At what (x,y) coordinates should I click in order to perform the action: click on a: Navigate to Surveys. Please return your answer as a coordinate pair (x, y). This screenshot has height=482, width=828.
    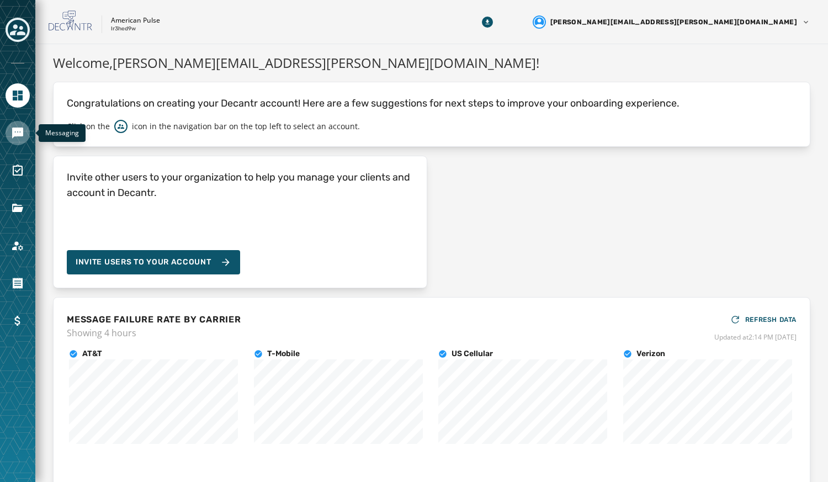
    Looking at the image, I should click on (18, 171).